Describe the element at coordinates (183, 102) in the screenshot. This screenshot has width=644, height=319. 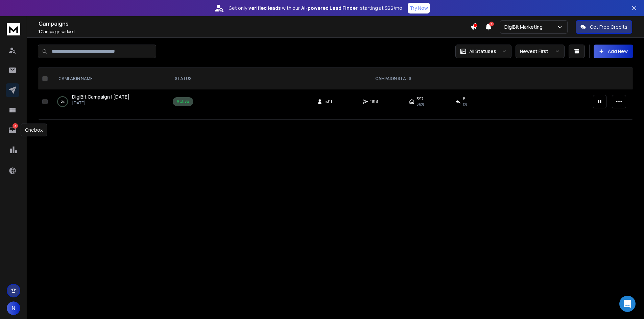
I see `div: Active` at that location.